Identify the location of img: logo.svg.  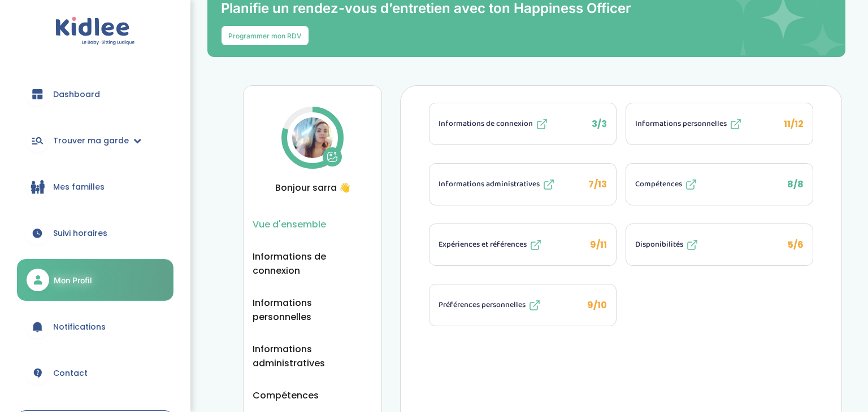
(95, 31).